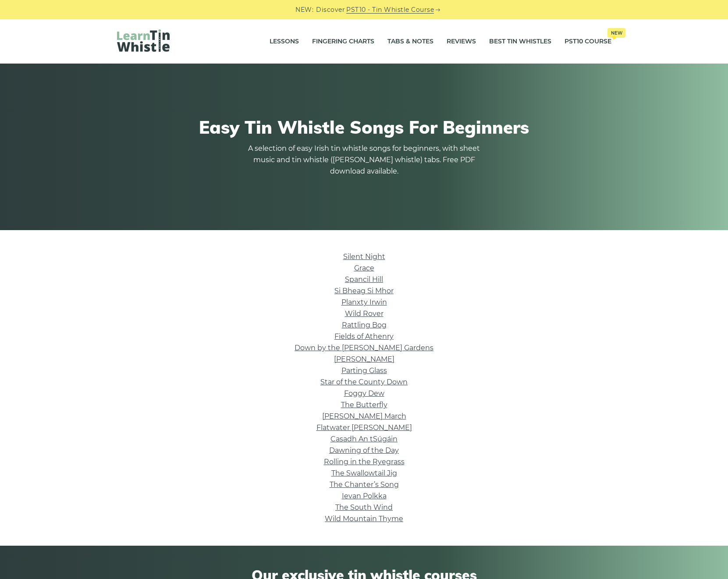 This screenshot has width=728, height=579. What do you see at coordinates (364, 507) in the screenshot?
I see `a: The South Wind` at bounding box center [364, 507].